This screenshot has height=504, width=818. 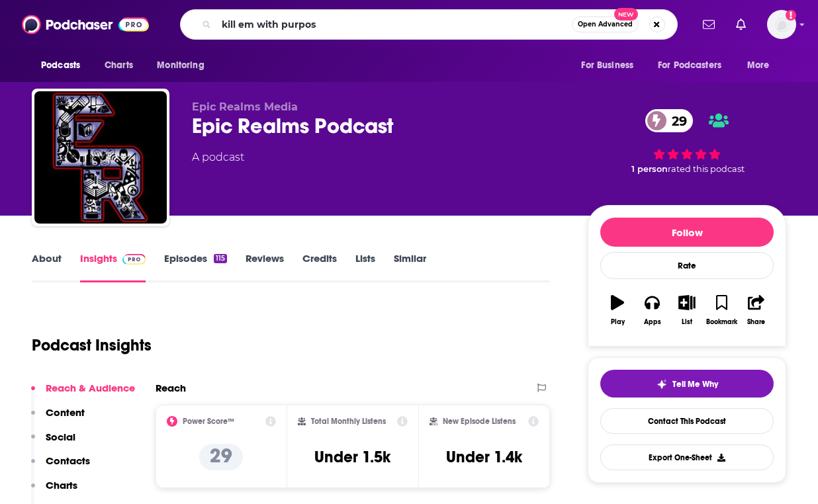 I want to click on span: Charts, so click(x=118, y=65).